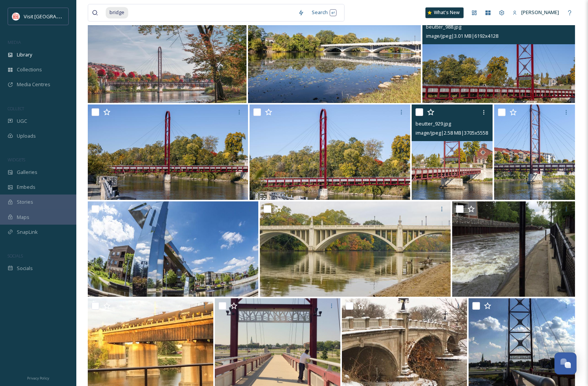 This screenshot has height=386, width=588. Describe the element at coordinates (26, 136) in the screenshot. I see `span: Uploads` at that location.